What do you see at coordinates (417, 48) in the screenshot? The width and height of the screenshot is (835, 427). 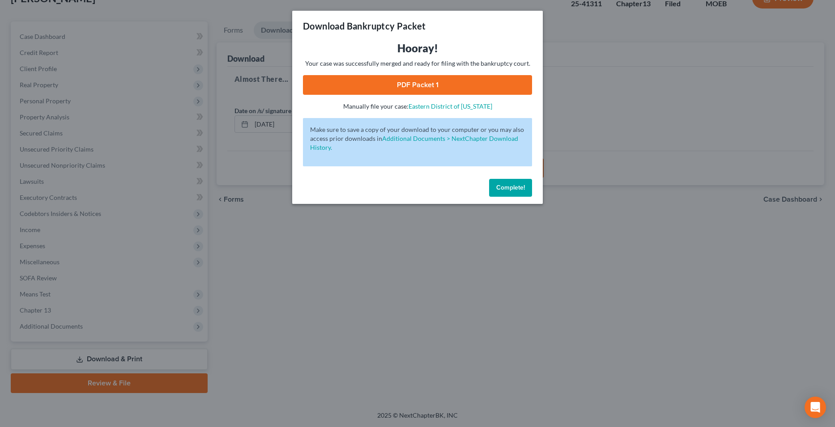 I see `h3: Hooray!` at bounding box center [417, 48].